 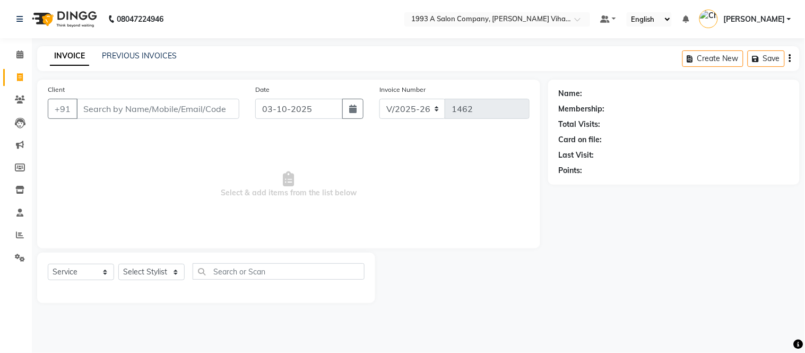 What do you see at coordinates (402, 90) in the screenshot?
I see `label: Invoice Number` at bounding box center [402, 90].